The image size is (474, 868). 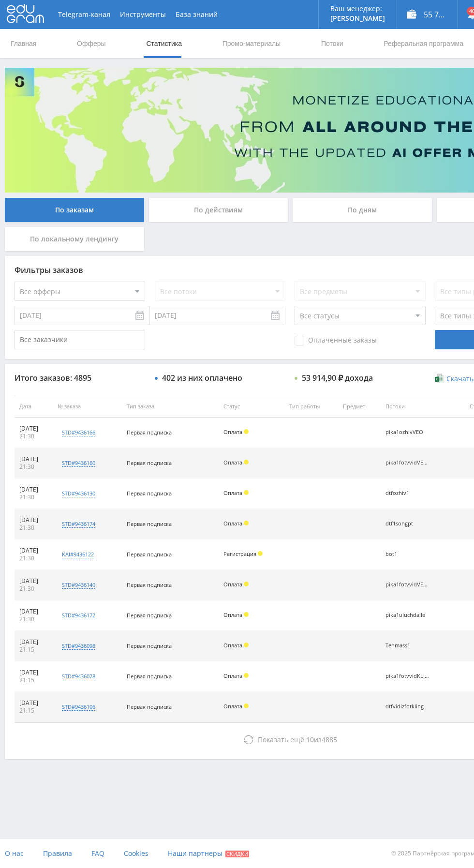 I want to click on div: pika1uluchdalle, so click(x=407, y=615).